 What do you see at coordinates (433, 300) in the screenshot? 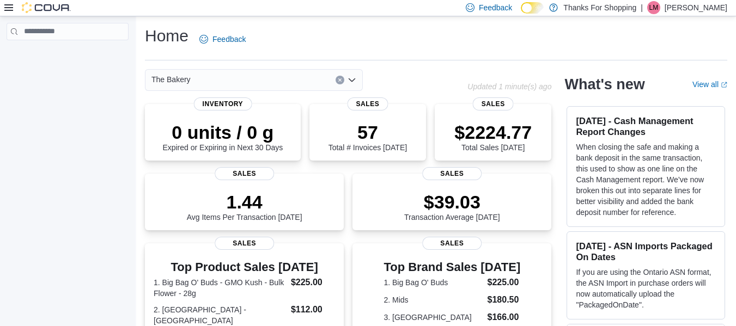
I see `dt: 2. Mids` at bounding box center [433, 300].